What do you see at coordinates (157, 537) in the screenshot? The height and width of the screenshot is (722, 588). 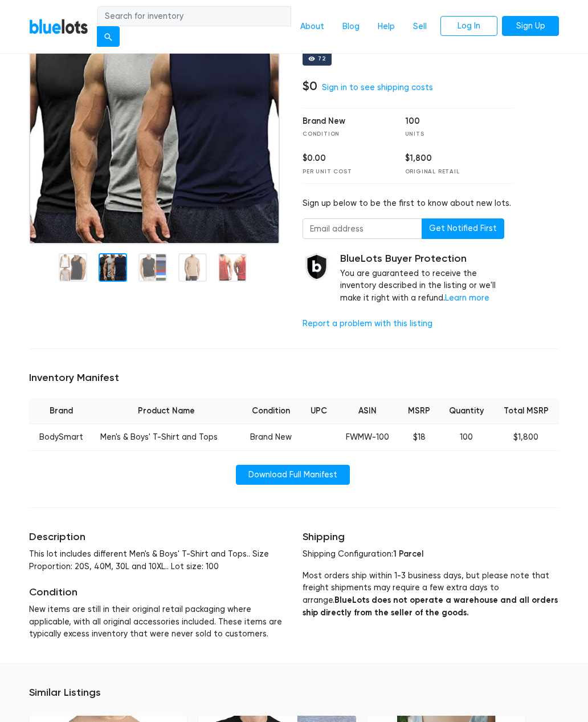 I see `h5: Description` at bounding box center [157, 537].